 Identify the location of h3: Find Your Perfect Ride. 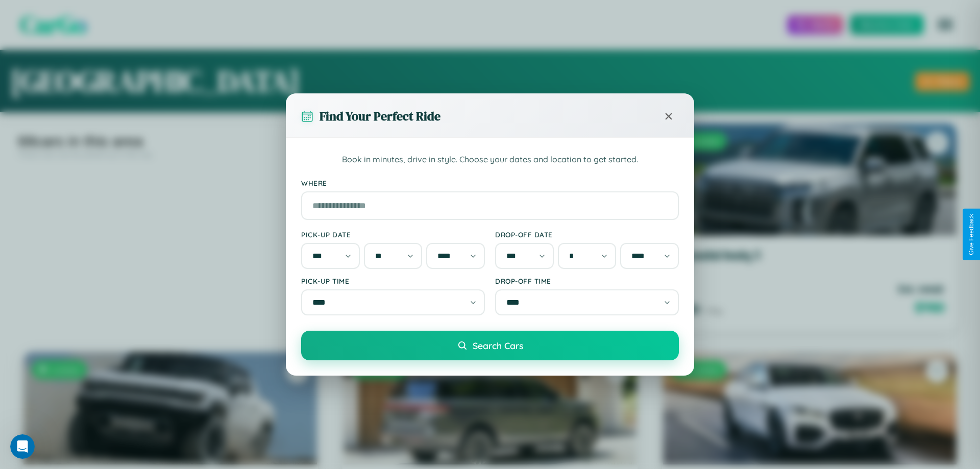
(380, 116).